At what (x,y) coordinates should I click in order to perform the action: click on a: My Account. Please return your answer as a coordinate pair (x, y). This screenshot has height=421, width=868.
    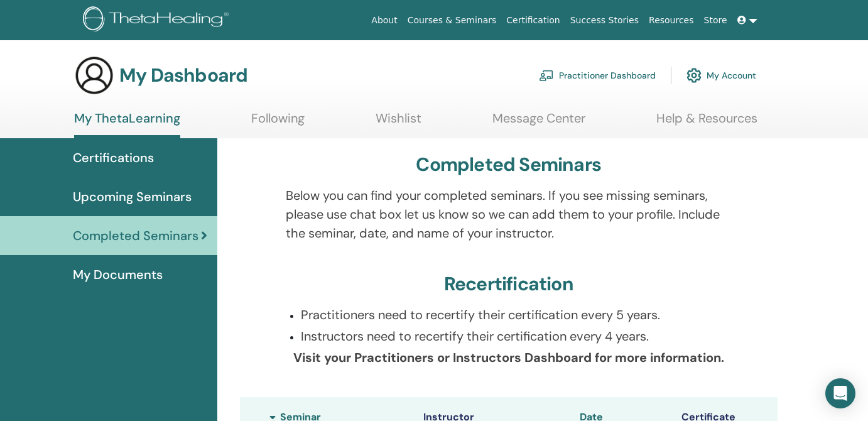
    Looking at the image, I should click on (722, 75).